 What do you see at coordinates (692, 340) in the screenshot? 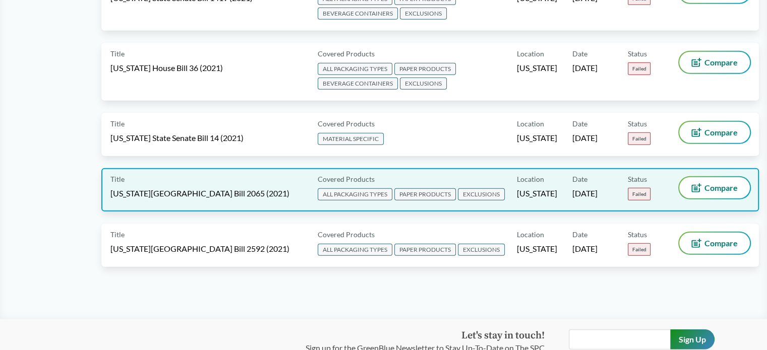
I see `input: Sign Up` at bounding box center [692, 340].